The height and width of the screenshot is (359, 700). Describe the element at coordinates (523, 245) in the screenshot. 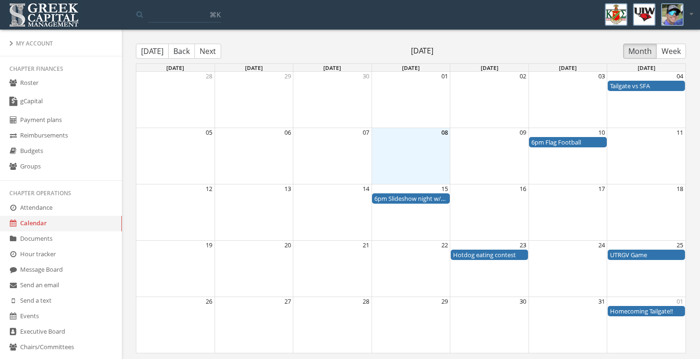

I see `button: 23` at that location.